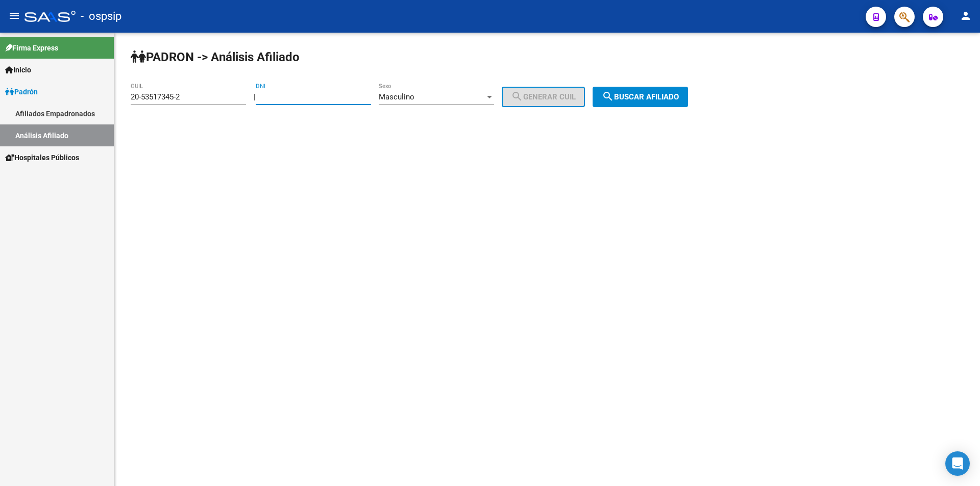 This screenshot has width=980, height=486. I want to click on span: Masculino, so click(397, 97).